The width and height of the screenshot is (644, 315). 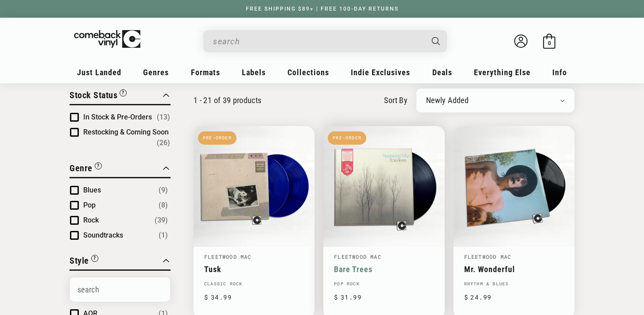 What do you see at coordinates (164, 117) in the screenshot?
I see `span: Number of products: (13)` at bounding box center [164, 117].